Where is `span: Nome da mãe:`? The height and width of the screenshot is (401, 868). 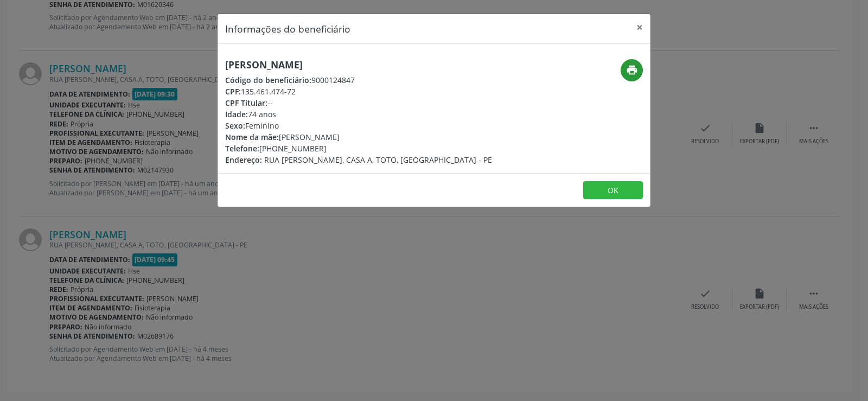
span: Nome da mãe: is located at coordinates (252, 137).